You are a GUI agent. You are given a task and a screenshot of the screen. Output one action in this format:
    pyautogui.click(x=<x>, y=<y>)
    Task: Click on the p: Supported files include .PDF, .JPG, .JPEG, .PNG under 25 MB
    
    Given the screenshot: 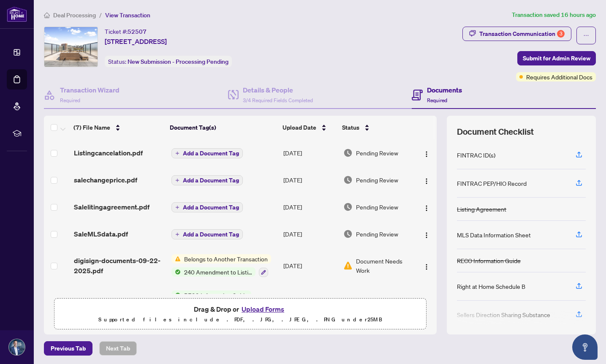 What is the action you would take?
    pyautogui.click(x=240, y=320)
    